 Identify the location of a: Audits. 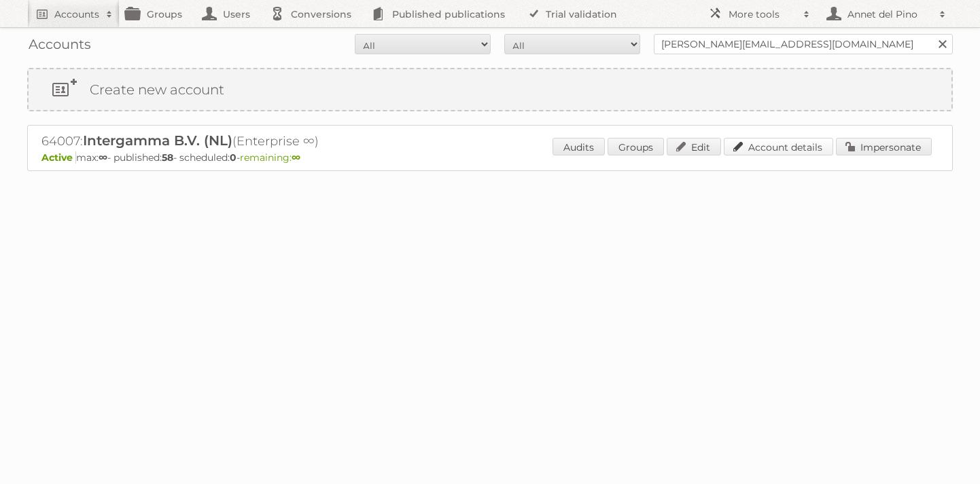
(578, 147).